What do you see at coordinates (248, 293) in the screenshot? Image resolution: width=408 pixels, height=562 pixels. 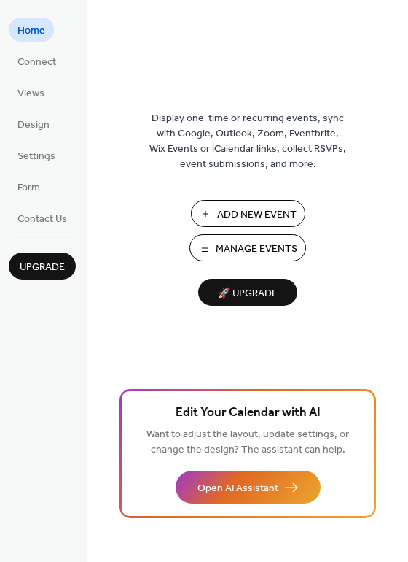 I see `span: 🚀 Upgrade` at bounding box center [248, 293].